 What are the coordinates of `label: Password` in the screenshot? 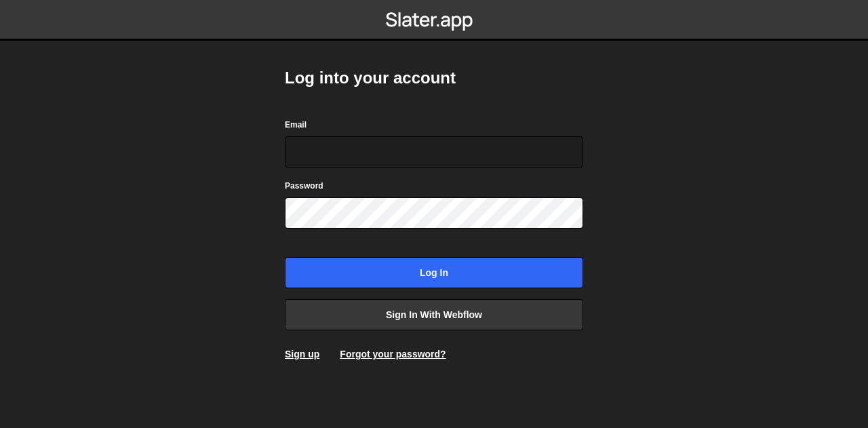 It's located at (304, 186).